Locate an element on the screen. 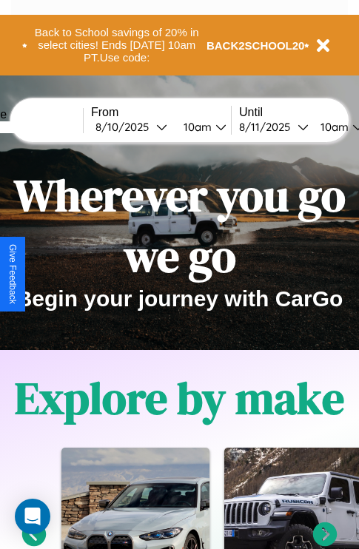  div: Give Feedback is located at coordinates (13, 274).